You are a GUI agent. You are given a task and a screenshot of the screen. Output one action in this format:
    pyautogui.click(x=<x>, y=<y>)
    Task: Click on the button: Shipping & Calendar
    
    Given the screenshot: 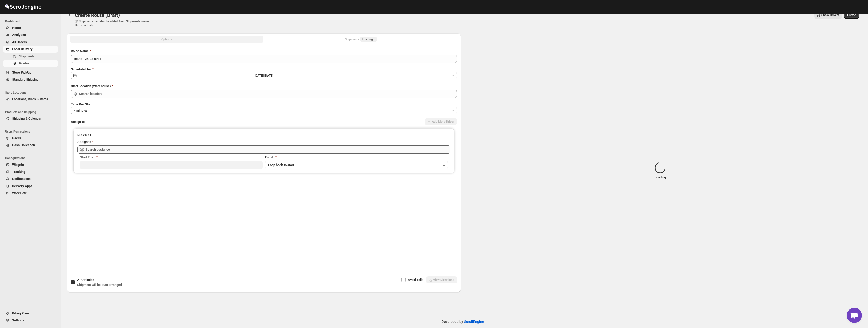 What is the action you would take?
    pyautogui.click(x=30, y=118)
    